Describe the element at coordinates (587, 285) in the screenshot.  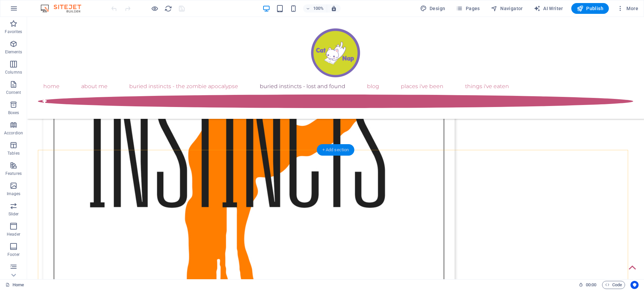
I see `h6: Session time` at that location.